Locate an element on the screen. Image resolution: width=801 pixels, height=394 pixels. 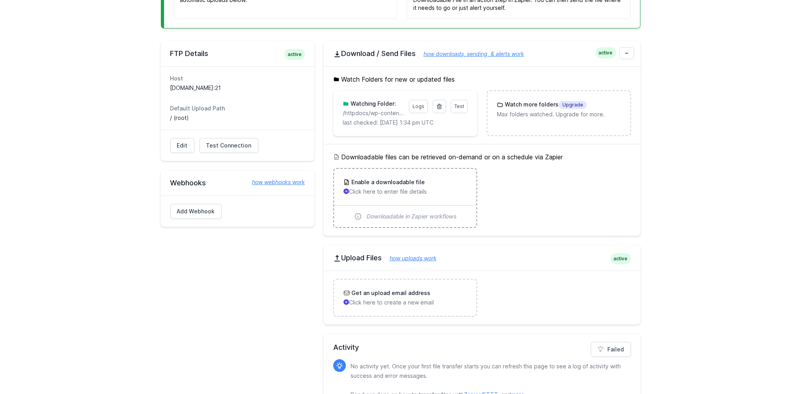
h3: Enable a downloadable file is located at coordinates (387, 182).